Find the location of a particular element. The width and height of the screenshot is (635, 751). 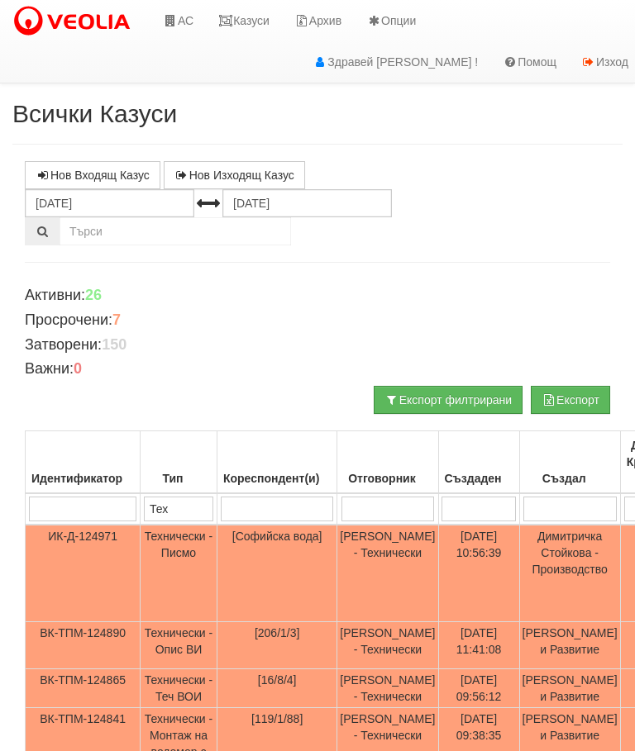

td: ВК-ТПМ-124865 is located at coordinates (83, 689).